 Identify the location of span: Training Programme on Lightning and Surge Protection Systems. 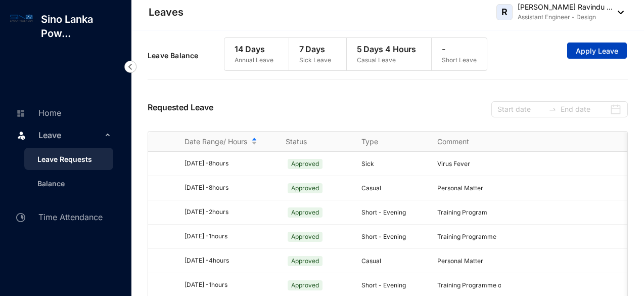
(529, 285).